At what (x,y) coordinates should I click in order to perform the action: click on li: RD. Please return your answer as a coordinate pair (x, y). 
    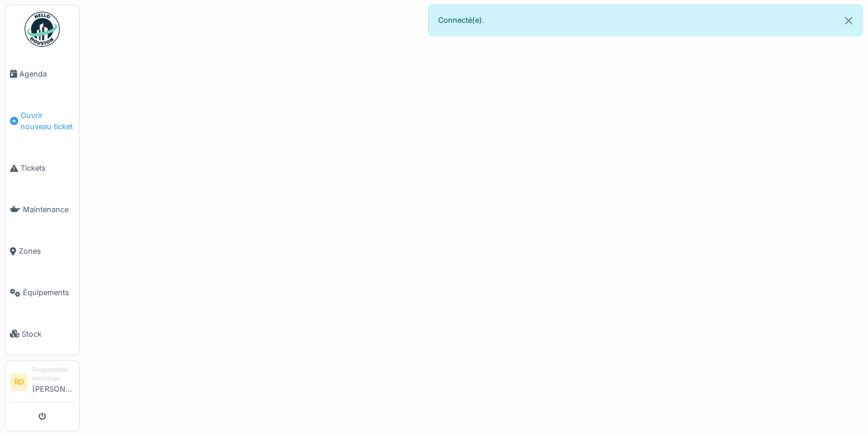
    Looking at the image, I should click on (19, 383).